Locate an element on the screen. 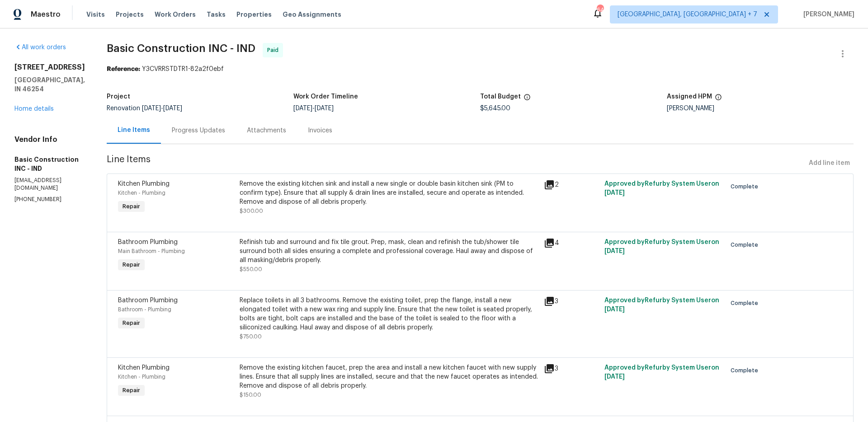 This screenshot has width=868, height=422. span: Work Orders is located at coordinates (175, 14).